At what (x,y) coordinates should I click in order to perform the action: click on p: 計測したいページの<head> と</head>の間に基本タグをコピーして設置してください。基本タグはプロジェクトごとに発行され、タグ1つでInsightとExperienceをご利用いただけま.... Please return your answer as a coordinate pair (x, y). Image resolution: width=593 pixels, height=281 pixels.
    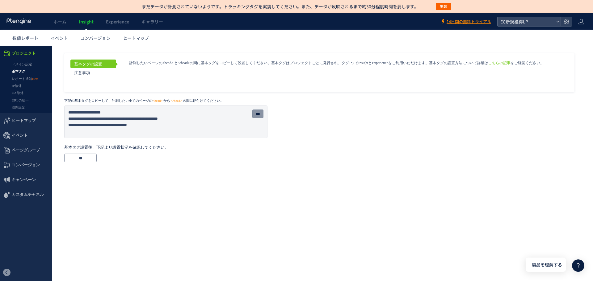
    Looking at the image, I should click on (343, 17).